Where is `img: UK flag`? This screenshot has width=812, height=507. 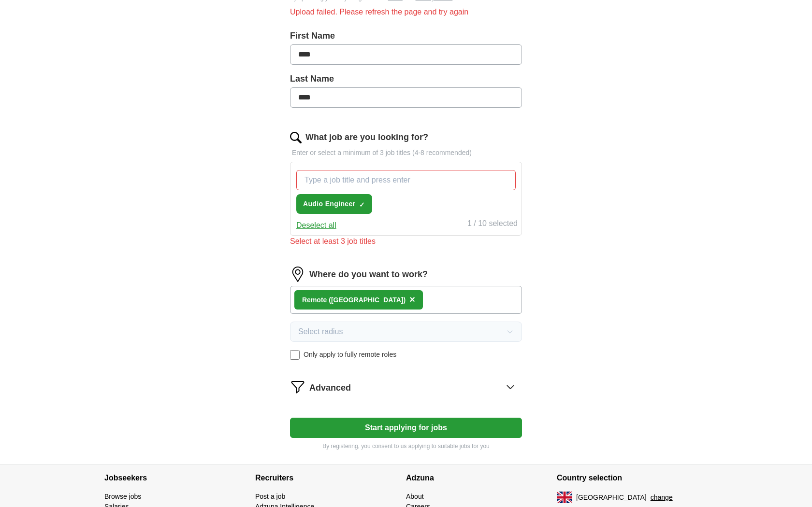 img: UK flag is located at coordinates (564, 497).